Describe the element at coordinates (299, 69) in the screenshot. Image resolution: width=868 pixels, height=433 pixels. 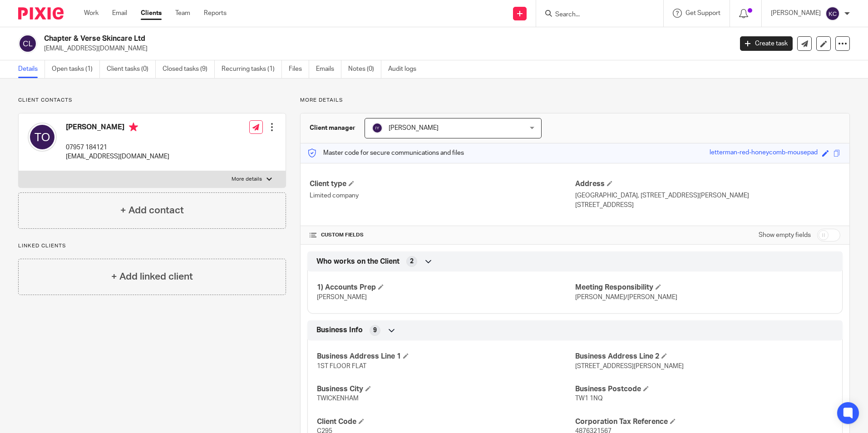
I see `a: Files` at that location.